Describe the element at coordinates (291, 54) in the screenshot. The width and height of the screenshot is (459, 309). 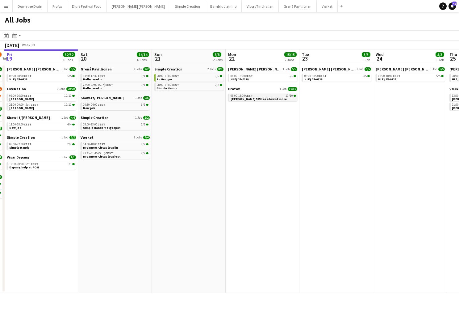
I see `span: 15/15` at that location.